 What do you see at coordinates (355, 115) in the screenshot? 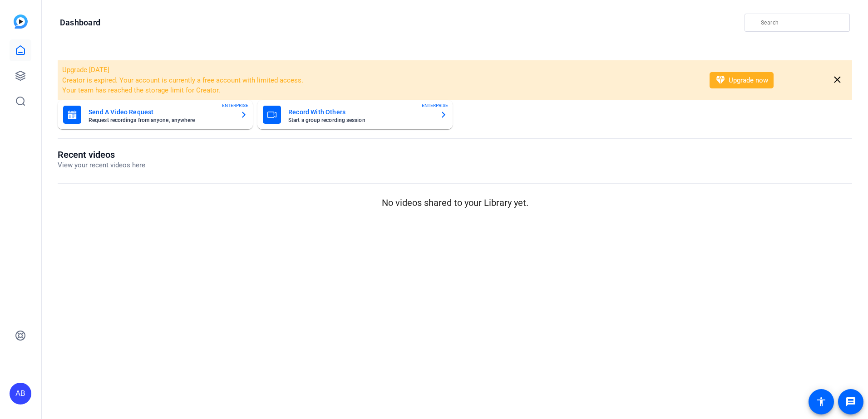
I see `button: Record With OthersStart a group recording sessionENTERPRISE` at bounding box center [355, 115].